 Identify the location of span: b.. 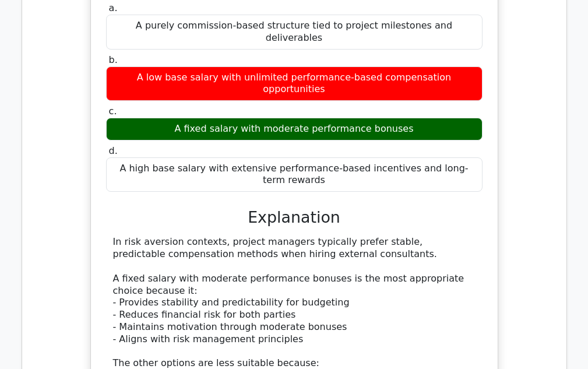
(113, 60).